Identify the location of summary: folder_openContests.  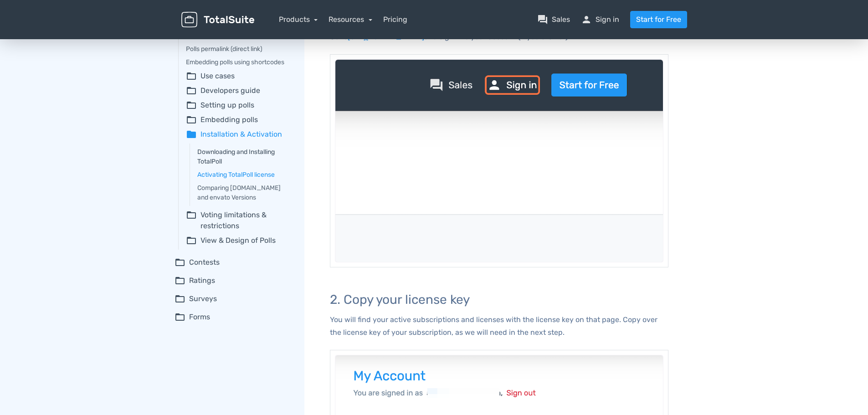
(233, 263).